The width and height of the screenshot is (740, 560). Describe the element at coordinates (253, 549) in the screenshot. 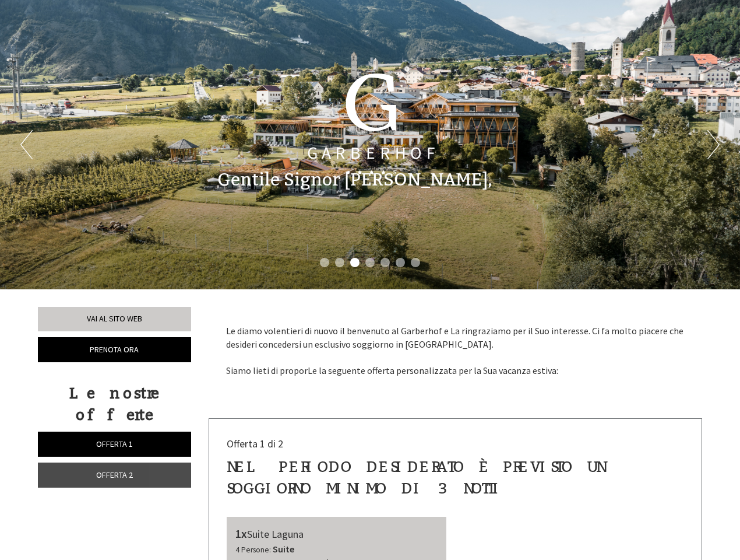

I see `small: 4 Persone:` at that location.